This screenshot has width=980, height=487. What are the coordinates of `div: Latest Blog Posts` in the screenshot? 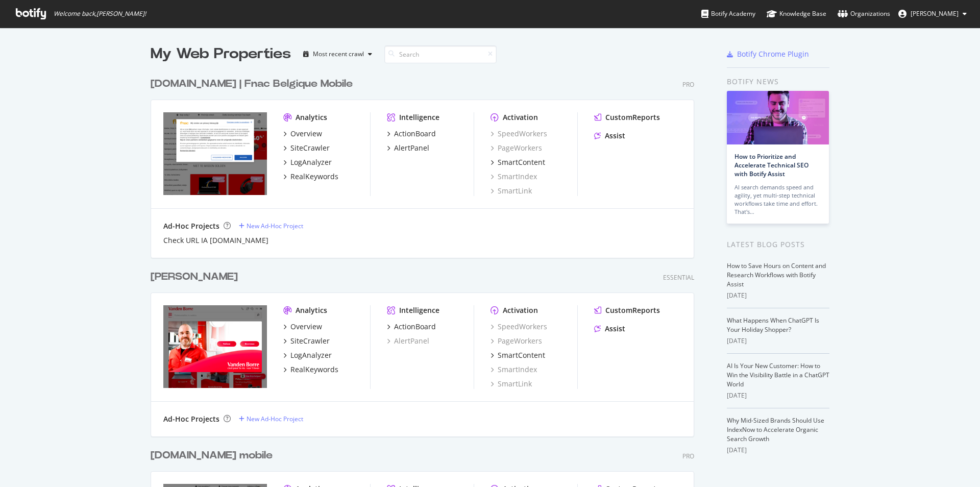 It's located at (778, 245).